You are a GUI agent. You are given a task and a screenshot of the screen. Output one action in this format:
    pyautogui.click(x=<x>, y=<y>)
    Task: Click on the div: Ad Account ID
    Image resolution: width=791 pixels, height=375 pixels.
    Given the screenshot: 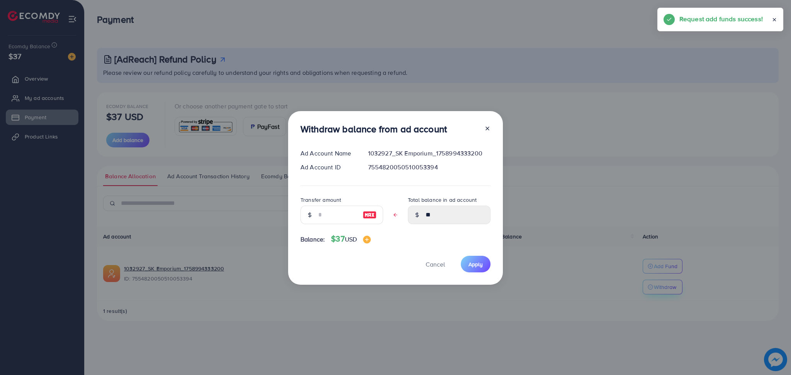 What is the action you would take?
    pyautogui.click(x=328, y=167)
    